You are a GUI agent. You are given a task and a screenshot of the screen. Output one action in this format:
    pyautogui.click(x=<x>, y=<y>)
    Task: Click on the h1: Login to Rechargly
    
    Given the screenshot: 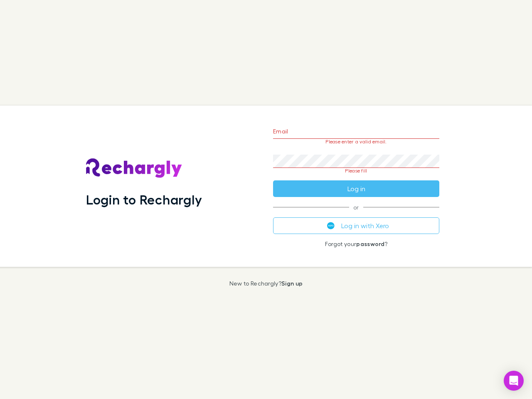 What is the action you would take?
    pyautogui.click(x=144, y=200)
    